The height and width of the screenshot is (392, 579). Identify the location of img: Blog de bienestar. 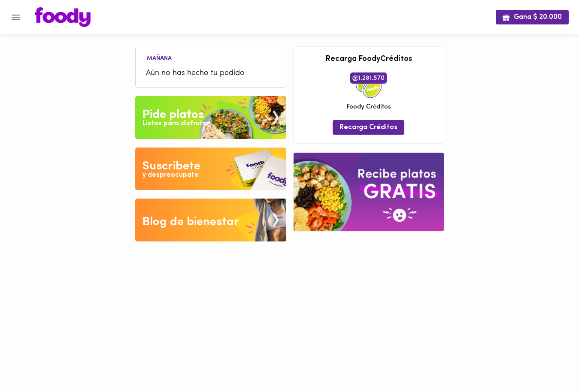
(211, 220).